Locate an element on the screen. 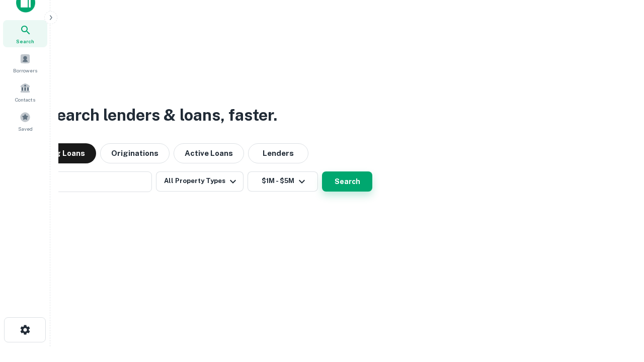  div: Search is located at coordinates (25, 33).